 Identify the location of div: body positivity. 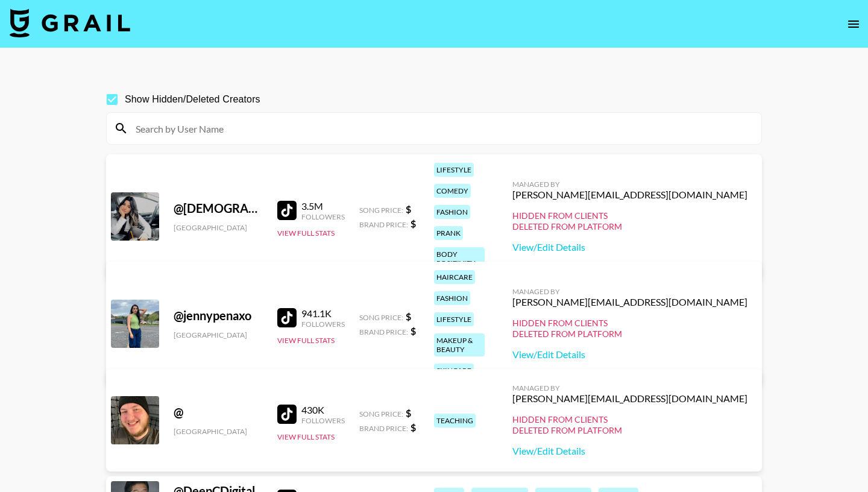
(459, 259).